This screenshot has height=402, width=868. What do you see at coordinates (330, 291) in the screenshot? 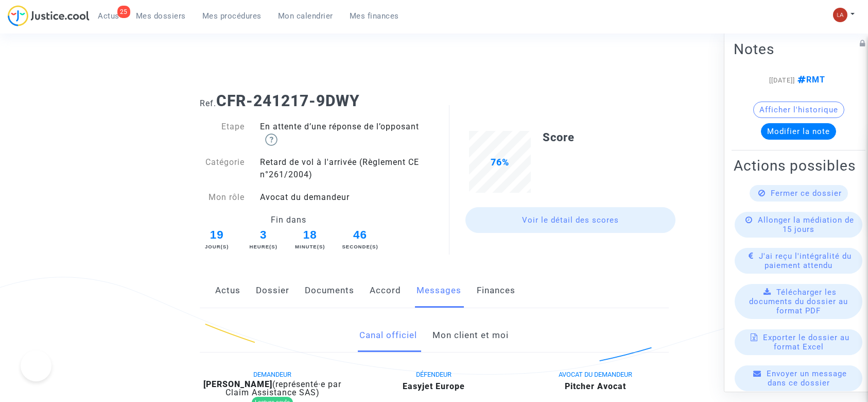
I see `a: Documents` at bounding box center [330, 291].